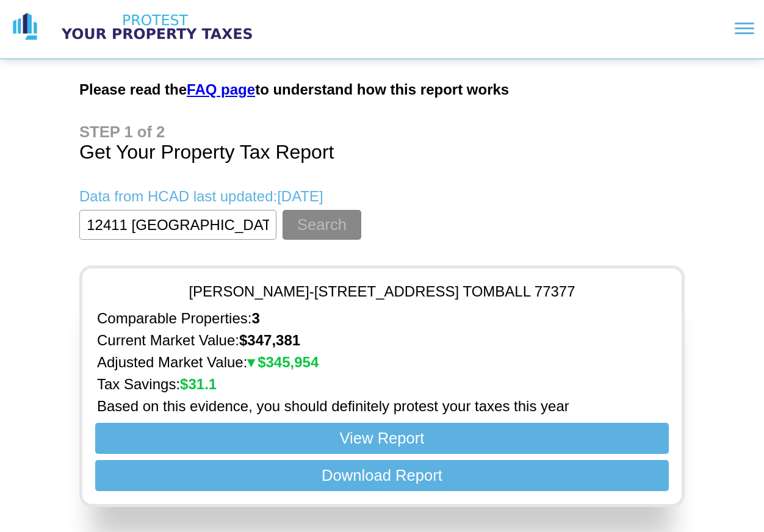  I want to click on button: View Report, so click(382, 438).